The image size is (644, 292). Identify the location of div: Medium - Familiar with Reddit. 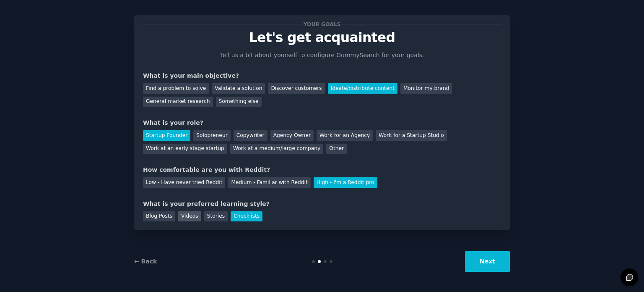
(269, 182).